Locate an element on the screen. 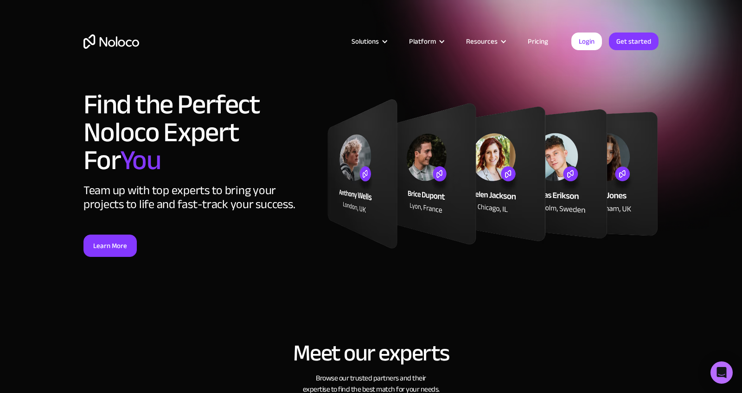 The height and width of the screenshot is (393, 742). div: Open Intercom Messenger is located at coordinates (722, 372).